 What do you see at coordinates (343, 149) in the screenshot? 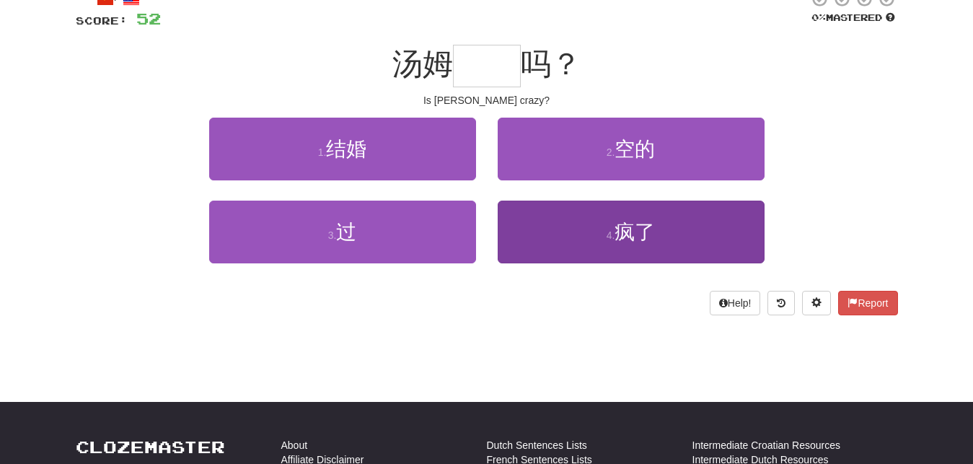
I see `button: 1.结婚` at bounding box center [343, 149].